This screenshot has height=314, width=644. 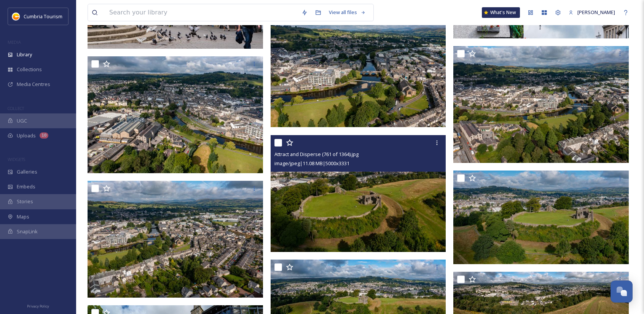 I want to click on div: View all files, so click(x=347, y=12).